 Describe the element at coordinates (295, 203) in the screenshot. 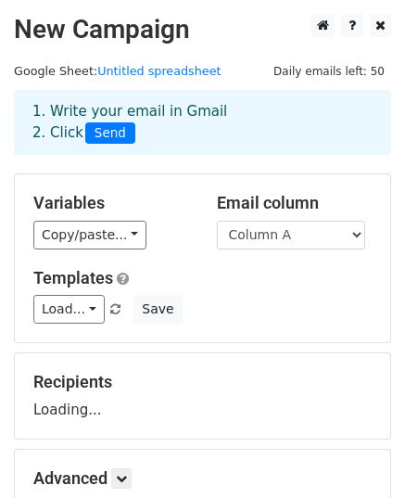

I see `h5: Email column` at that location.